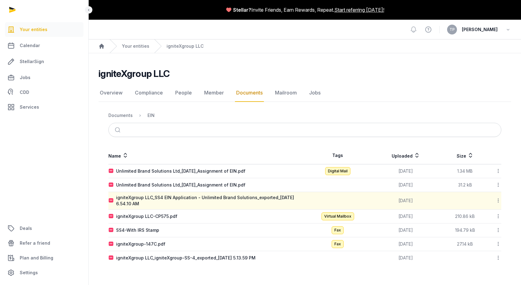  I want to click on div: igniteXgroup-147C.pdf, so click(141, 244).